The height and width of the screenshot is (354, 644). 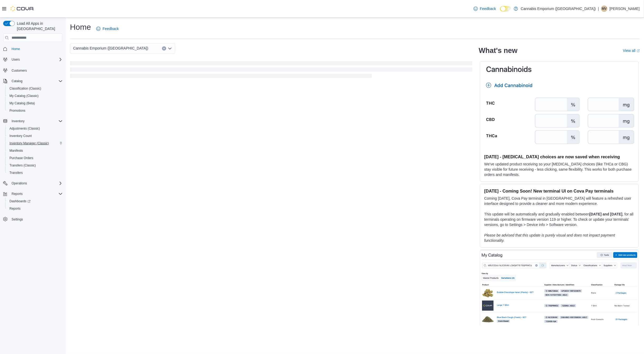 What do you see at coordinates (604, 9) in the screenshot?
I see `div: Michael Valentin` at bounding box center [604, 9].